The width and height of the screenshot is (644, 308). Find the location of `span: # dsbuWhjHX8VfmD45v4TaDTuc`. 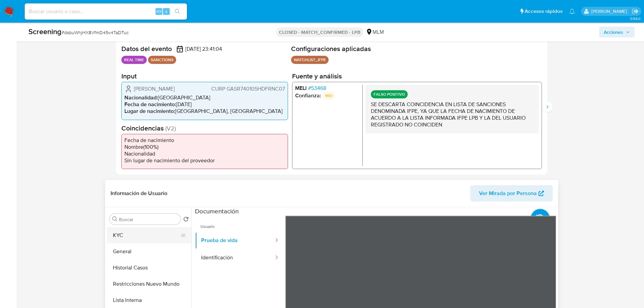

span: # dsbuWhjHX8VfmD45v4TaDTuc is located at coordinates (95, 33).